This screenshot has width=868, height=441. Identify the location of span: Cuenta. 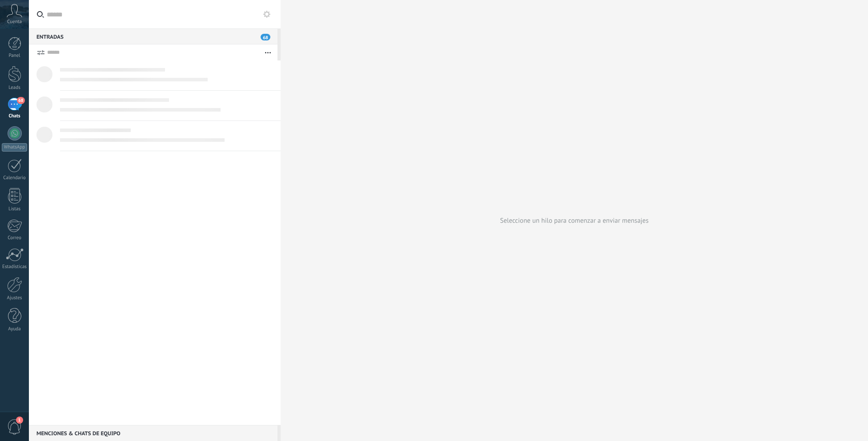
(14, 22).